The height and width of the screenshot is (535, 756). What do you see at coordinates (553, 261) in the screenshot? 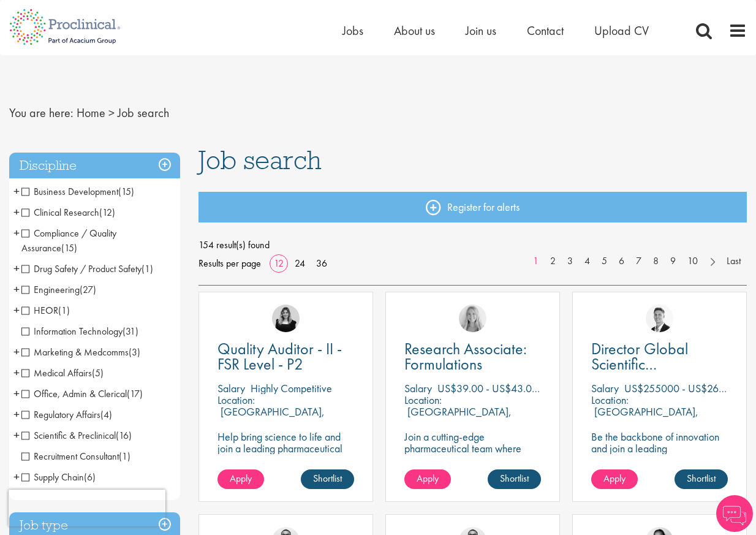
I see `a: 2` at bounding box center [553, 261].